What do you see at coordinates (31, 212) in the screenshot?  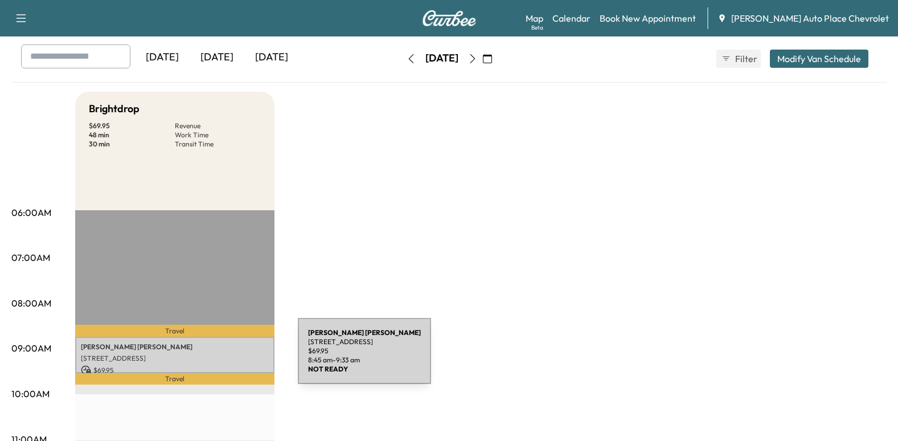 I see `p: 06:00AM` at bounding box center [31, 212].